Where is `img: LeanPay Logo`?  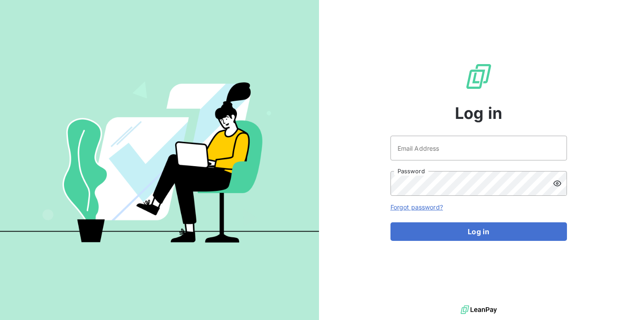
img: LeanPay Logo is located at coordinates (479, 76).